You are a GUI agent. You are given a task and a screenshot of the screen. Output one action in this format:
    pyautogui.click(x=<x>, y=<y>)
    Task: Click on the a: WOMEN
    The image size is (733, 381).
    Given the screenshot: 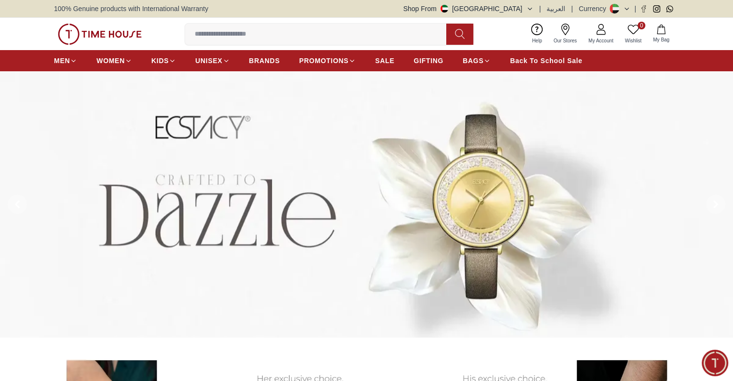 What is the action you would take?
    pyautogui.click(x=114, y=61)
    